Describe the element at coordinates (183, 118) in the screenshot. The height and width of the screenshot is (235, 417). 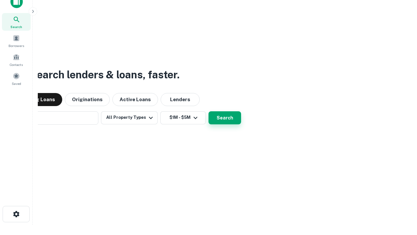
I see `button: $1M - $5M` at that location.